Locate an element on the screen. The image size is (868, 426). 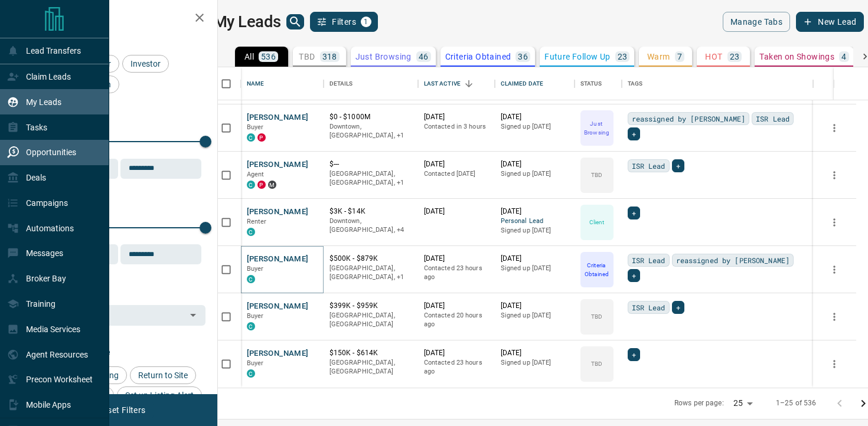
span: Set up Listing Alert is located at coordinates (159, 395).